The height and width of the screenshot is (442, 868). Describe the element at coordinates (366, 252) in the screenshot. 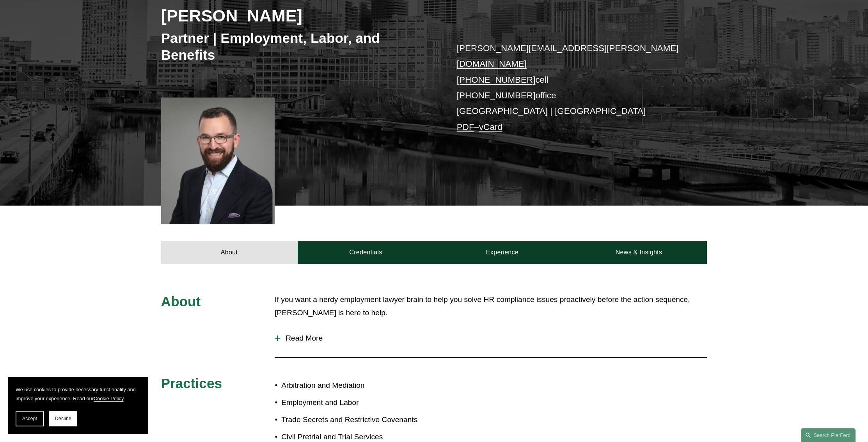

I see `a: Credentials` at that location.